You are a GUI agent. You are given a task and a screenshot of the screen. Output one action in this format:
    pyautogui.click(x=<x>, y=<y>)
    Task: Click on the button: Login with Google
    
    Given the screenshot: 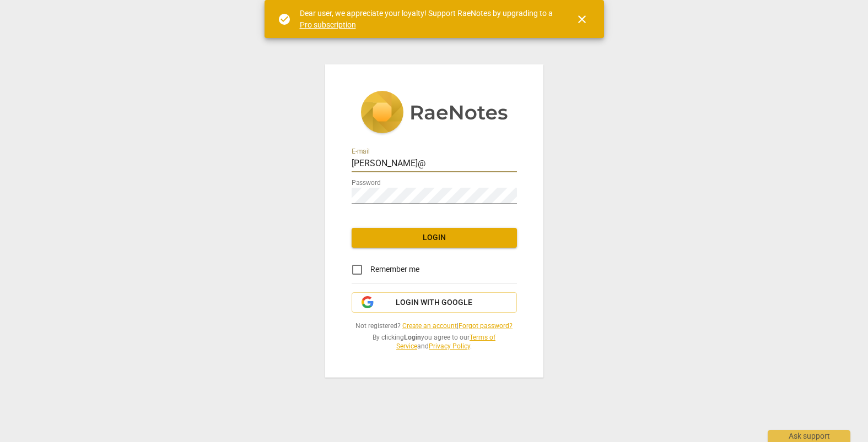 What is the action you would take?
    pyautogui.click(x=434, y=303)
    